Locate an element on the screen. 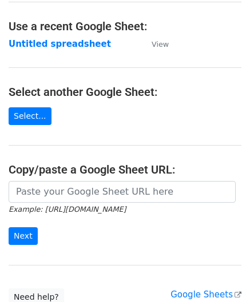 Image resolution: width=250 pixels, height=302 pixels. h4: Use a recent Google Sheet: is located at coordinates (125, 26).